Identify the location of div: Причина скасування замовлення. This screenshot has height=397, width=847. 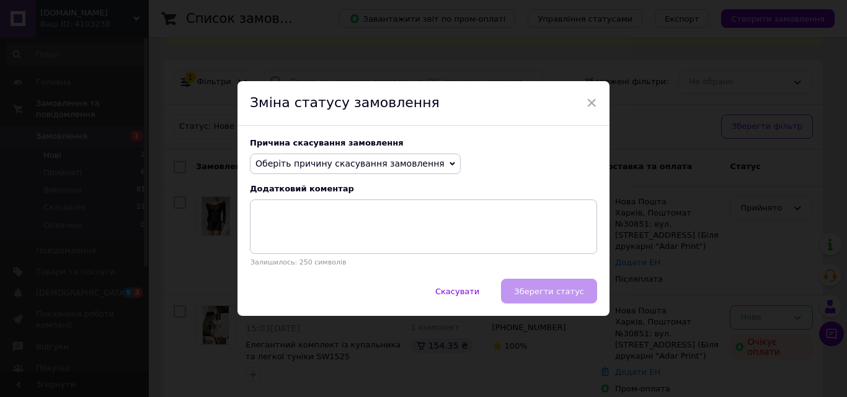
(424, 143).